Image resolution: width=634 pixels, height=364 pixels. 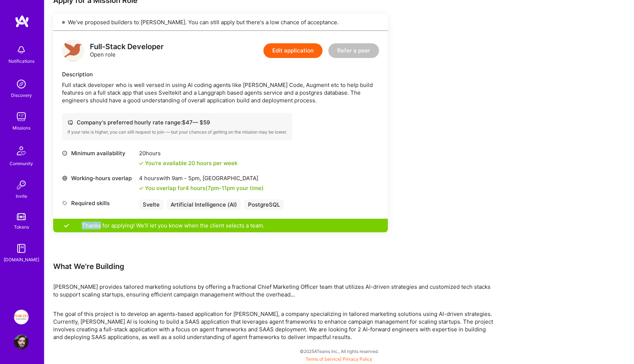 What do you see at coordinates (65, 153) in the screenshot?
I see `i: icon Clock` at bounding box center [65, 153].